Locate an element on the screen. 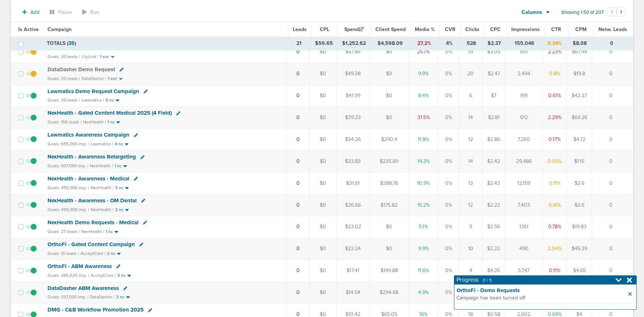 This screenshot has width=644, height=317. td: $294.68 is located at coordinates (389, 292).